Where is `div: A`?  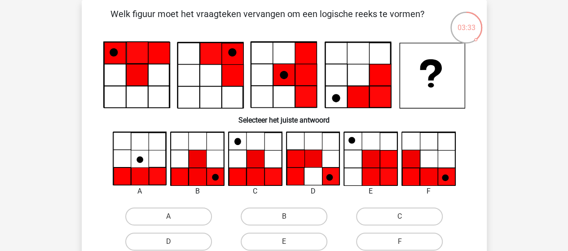 div: A is located at coordinates (140, 191).